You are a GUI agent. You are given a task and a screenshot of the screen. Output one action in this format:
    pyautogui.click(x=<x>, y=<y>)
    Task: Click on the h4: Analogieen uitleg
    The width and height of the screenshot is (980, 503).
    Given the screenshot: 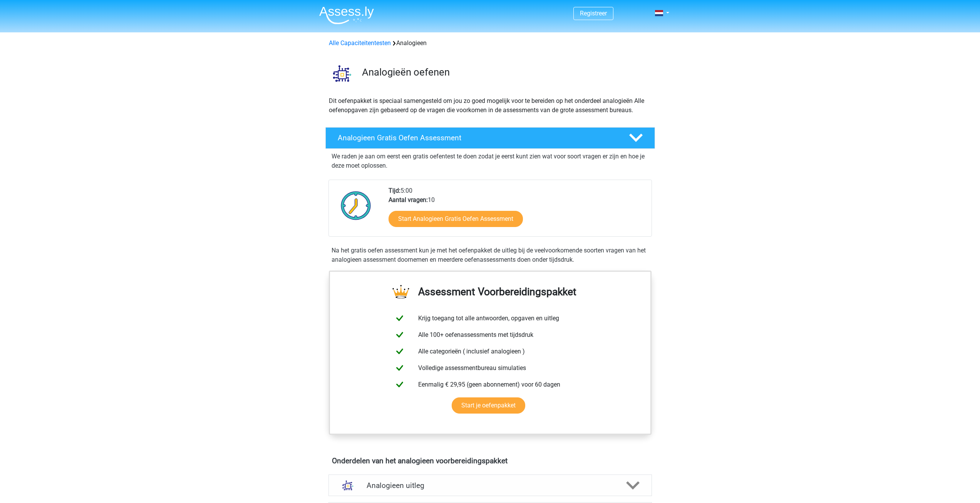 What is the action you would take?
    pyautogui.click(x=490, y=485)
    